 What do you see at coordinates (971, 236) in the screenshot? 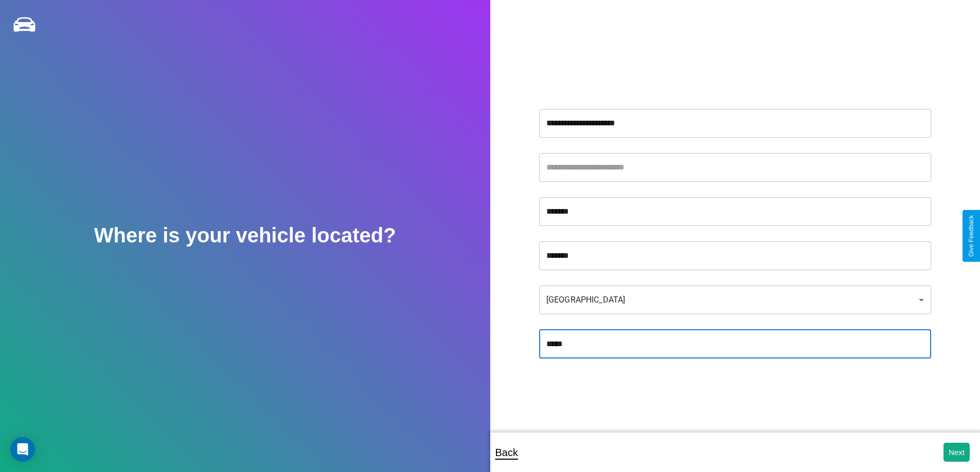
I see `div: Give Feedback` at bounding box center [971, 236].